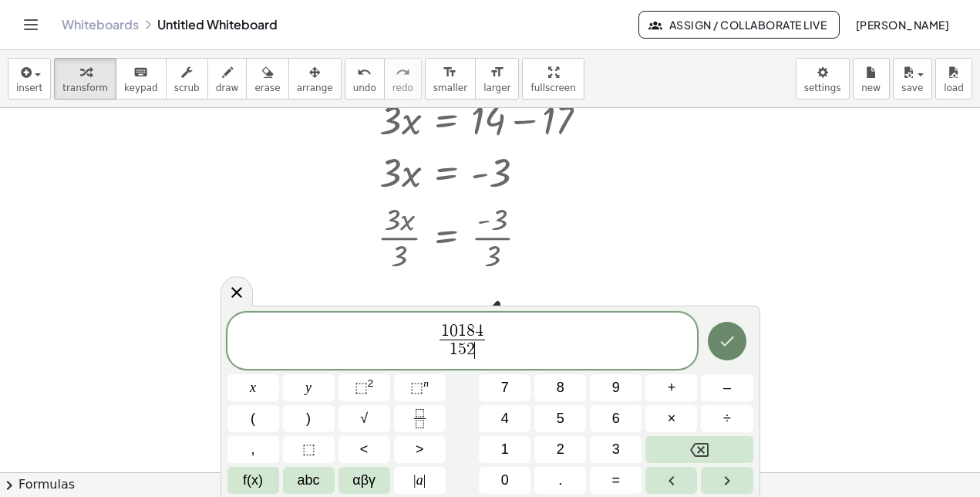  I want to click on button: Placeholder, so click(309, 449).